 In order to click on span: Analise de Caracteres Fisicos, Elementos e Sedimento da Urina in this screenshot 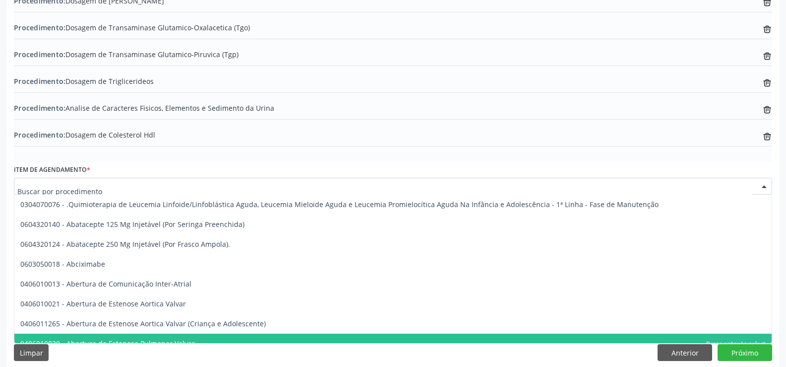, I will do `click(144, 108)`.